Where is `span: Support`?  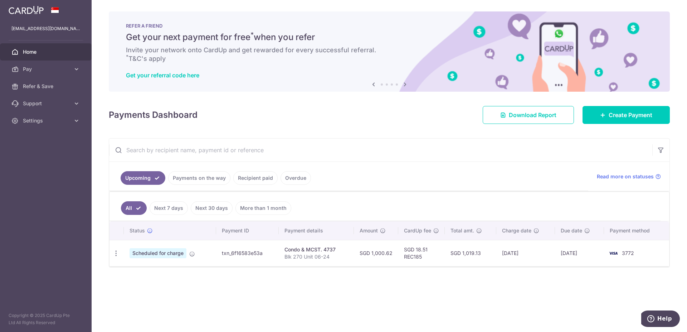 span: Support is located at coordinates (47, 103).